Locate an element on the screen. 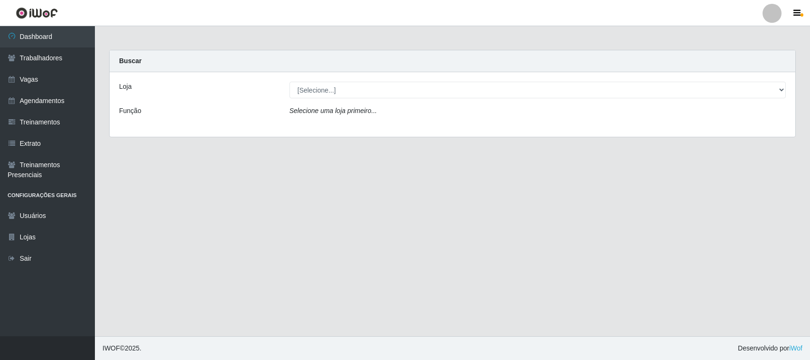  label: Loja is located at coordinates (125, 86).